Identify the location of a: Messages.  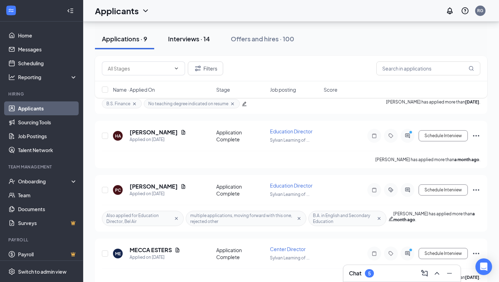
(48, 49).